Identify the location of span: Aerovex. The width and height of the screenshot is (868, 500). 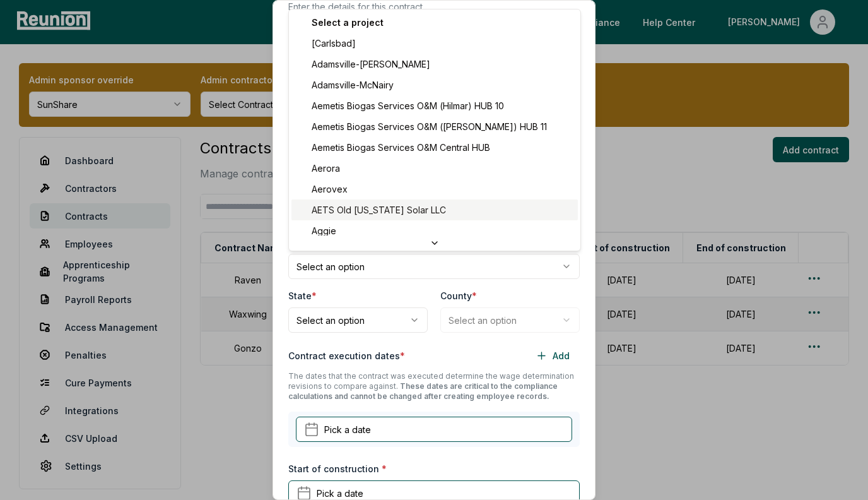
(329, 189).